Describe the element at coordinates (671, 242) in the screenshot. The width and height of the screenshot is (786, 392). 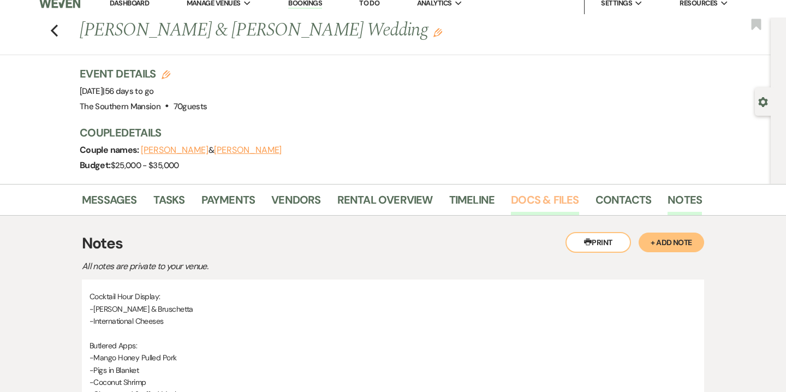
I see `button: + Add Note` at that location.